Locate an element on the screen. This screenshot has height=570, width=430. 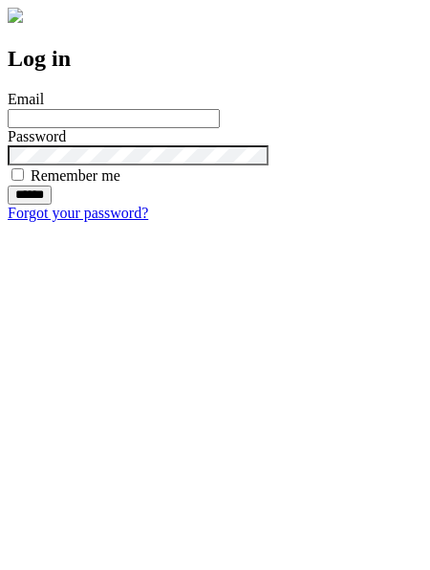
label: Email is located at coordinates (26, 98).